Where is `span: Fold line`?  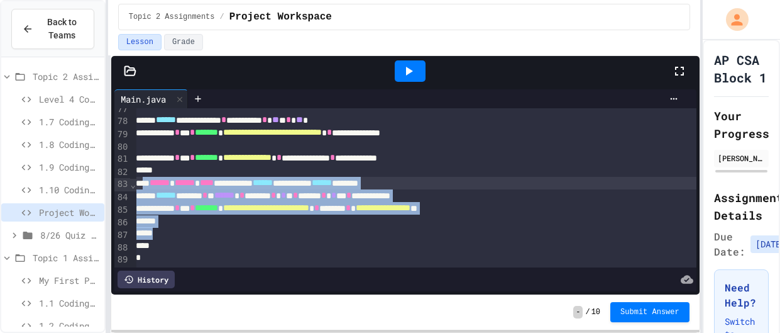 span: Fold line is located at coordinates (133, 184).